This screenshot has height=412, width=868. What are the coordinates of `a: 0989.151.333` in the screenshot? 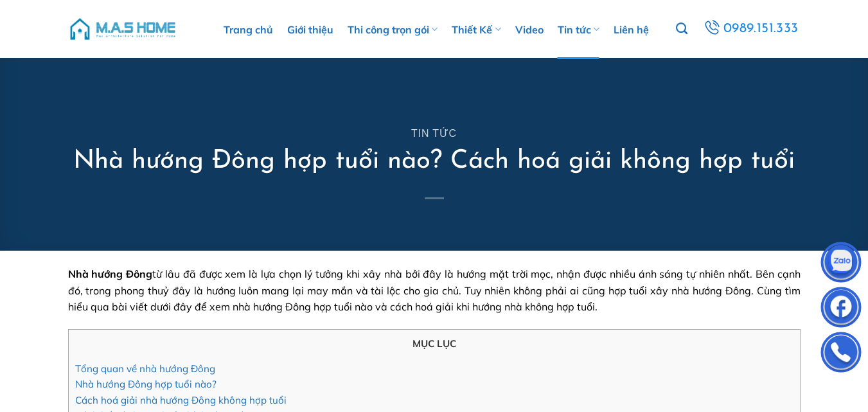 It's located at (751, 29).